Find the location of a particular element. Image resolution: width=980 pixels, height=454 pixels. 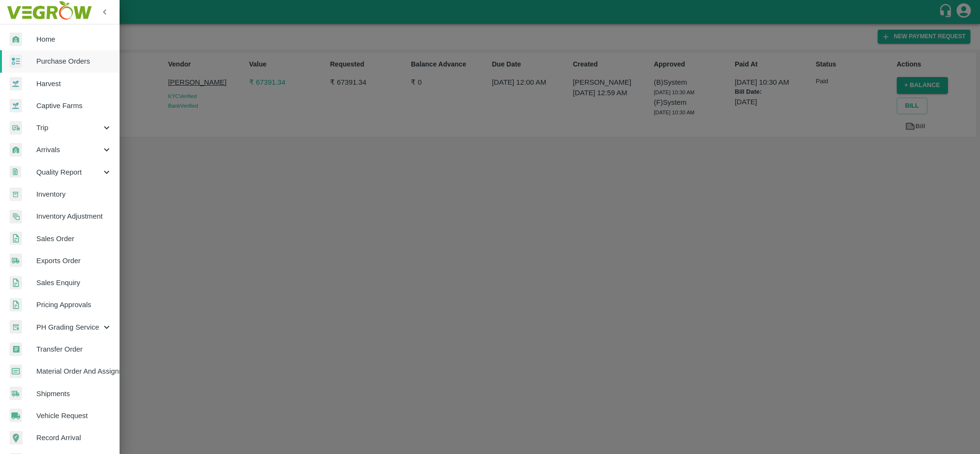

span: Exports Order is located at coordinates (74, 261).